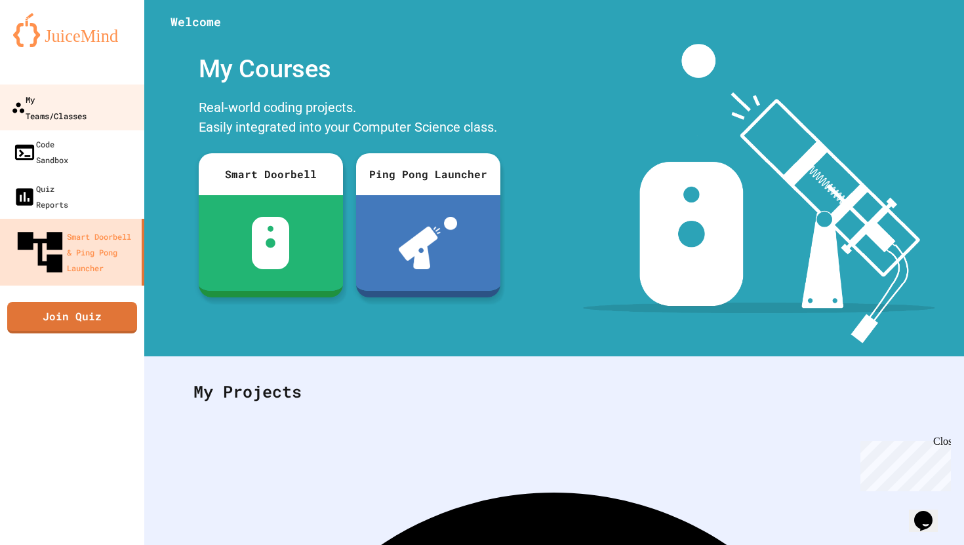 Image resolution: width=964 pixels, height=545 pixels. What do you see at coordinates (428, 174) in the screenshot?
I see `div: Ping Pong Launcher` at bounding box center [428, 174].